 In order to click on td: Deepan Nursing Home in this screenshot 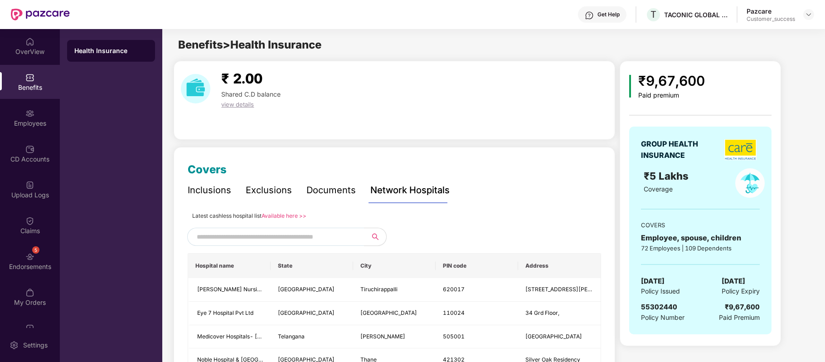, I will do `click(229, 290)`.